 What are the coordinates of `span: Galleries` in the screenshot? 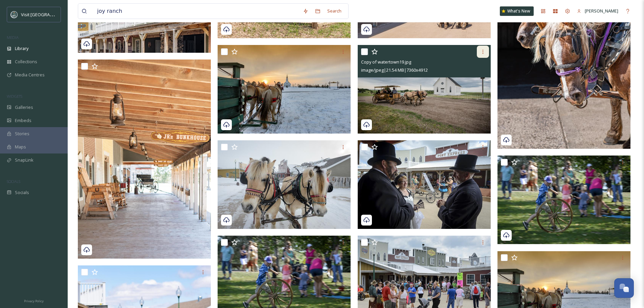 It's located at (24, 108).